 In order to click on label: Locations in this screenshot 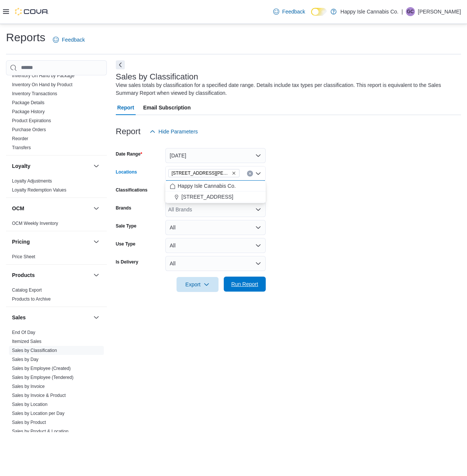, I will do `click(126, 172)`.